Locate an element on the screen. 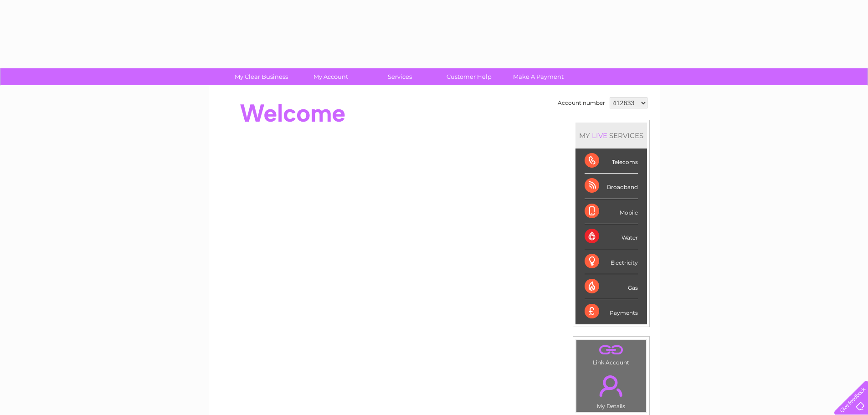 The image size is (868, 415). a: My Clear Business is located at coordinates (261, 76).